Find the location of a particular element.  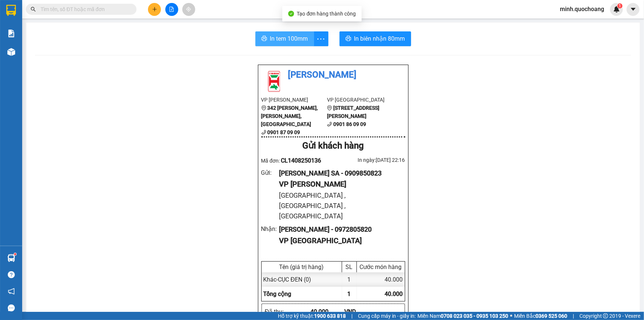

span: more is located at coordinates (321, 39).